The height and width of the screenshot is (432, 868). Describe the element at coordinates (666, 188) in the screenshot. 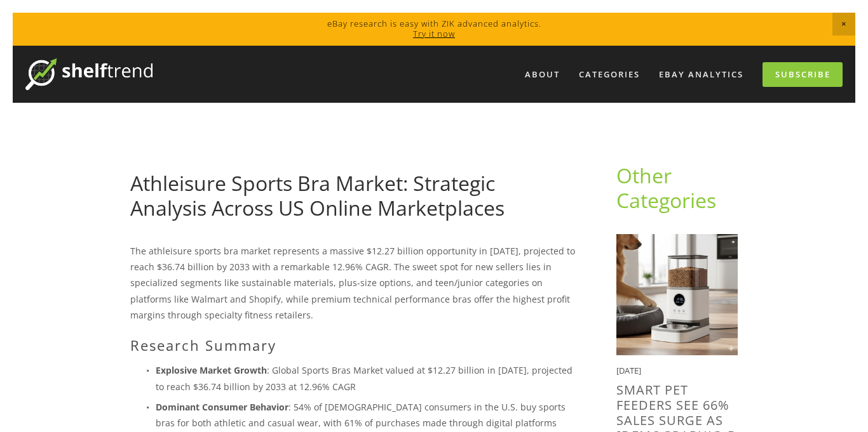

I see `a: Other Categories` at that location.